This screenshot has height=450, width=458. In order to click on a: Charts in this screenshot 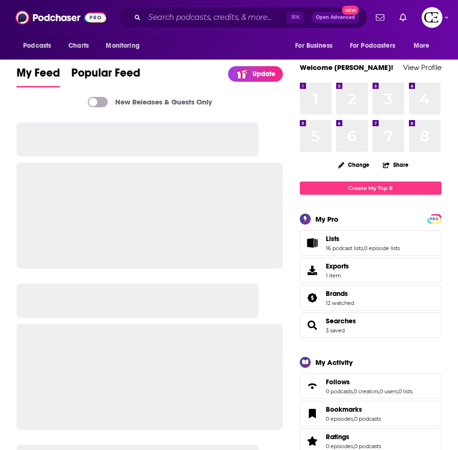, I will do `click(78, 46)`.